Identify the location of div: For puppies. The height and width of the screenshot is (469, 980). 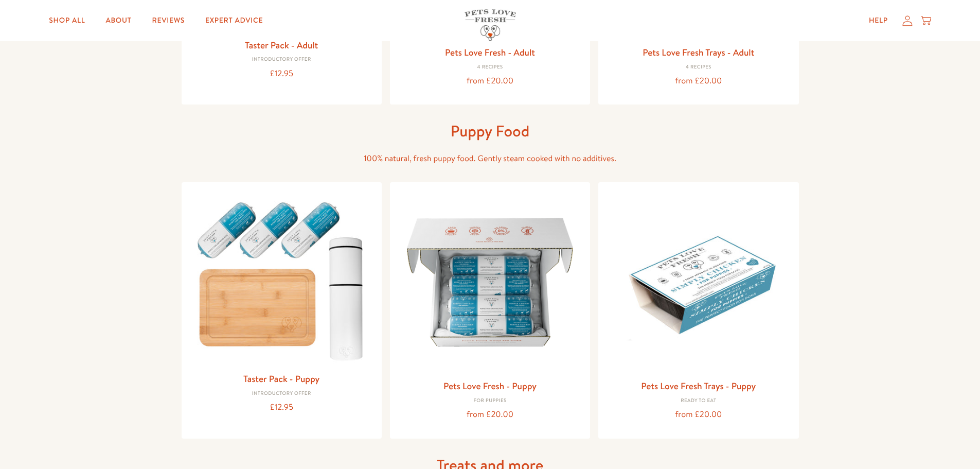
(490, 401).